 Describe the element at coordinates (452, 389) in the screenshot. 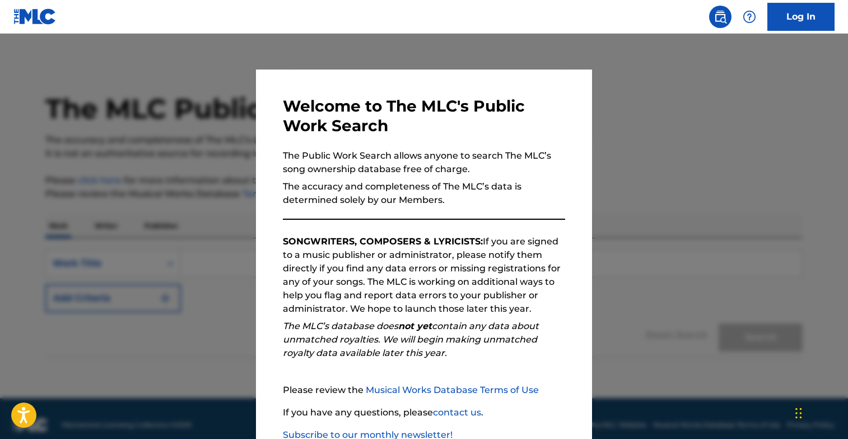

I see `a: Musical Works Database Terms of Use` at that location.